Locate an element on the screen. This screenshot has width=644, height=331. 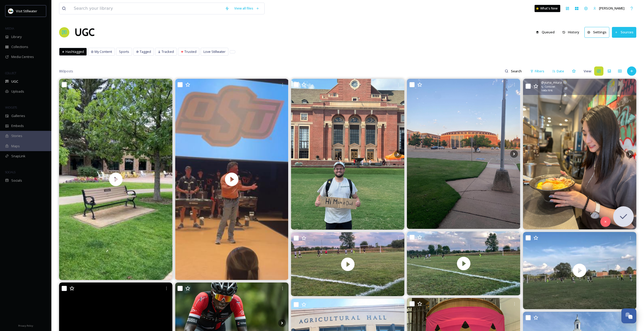
button: Settings is located at coordinates (597, 32).